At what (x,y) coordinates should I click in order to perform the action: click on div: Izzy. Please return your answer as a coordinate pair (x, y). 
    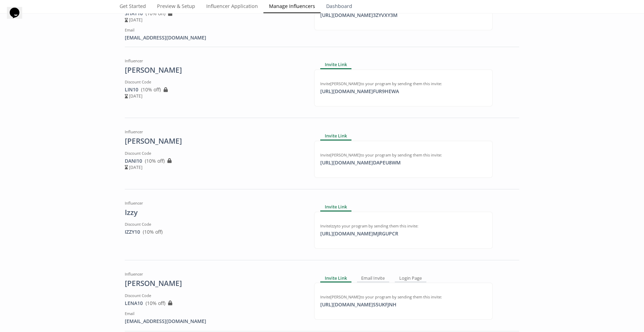
    Looking at the image, I should click on (214, 213).